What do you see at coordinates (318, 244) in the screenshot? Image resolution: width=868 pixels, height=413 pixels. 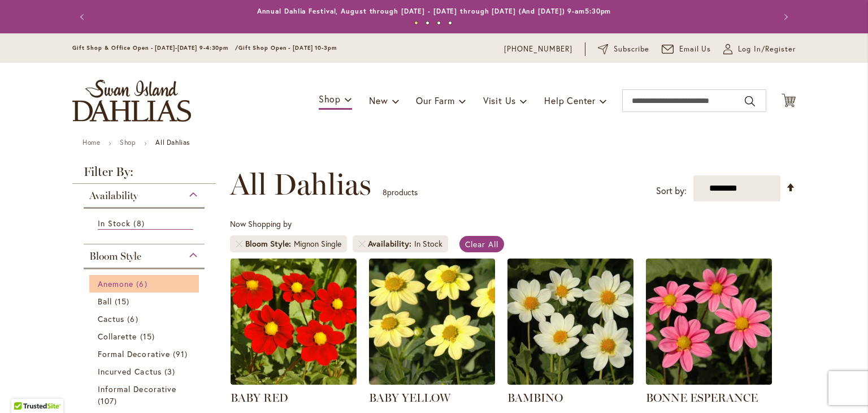 I see `div: Mignon Single` at bounding box center [318, 244].